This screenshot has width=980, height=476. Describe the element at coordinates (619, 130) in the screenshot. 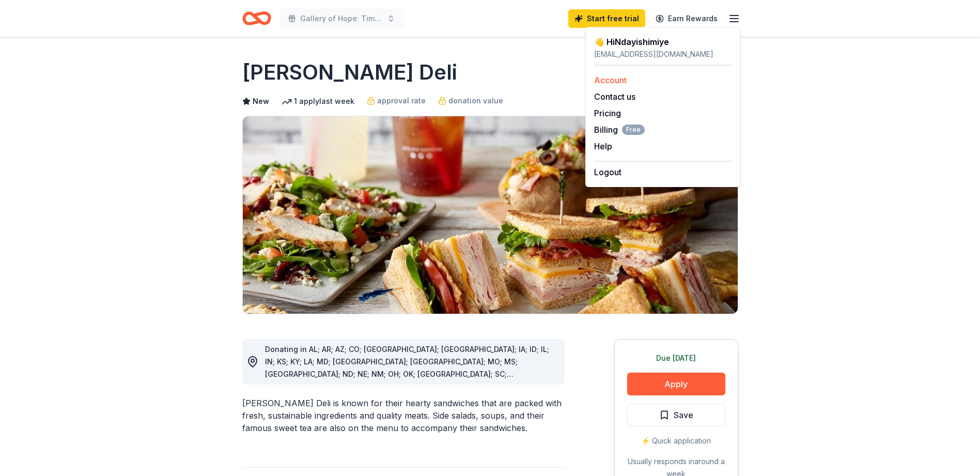

I see `button: BillingFree` at that location.